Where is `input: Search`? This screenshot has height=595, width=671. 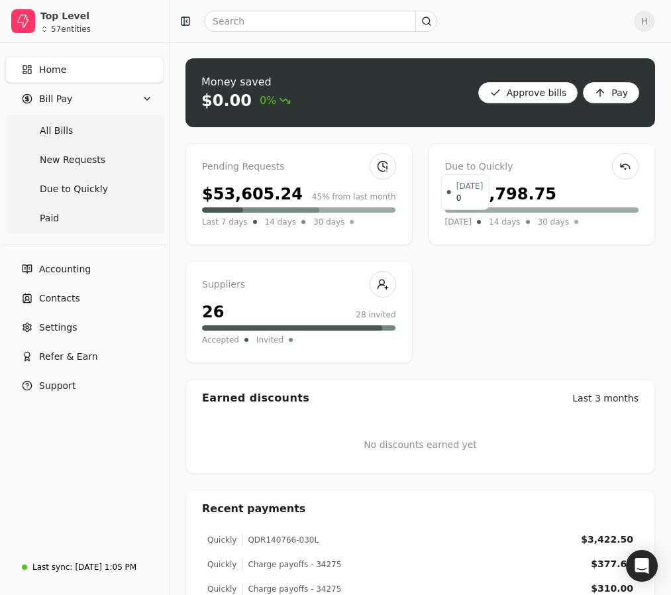
input: Search is located at coordinates (321, 21).